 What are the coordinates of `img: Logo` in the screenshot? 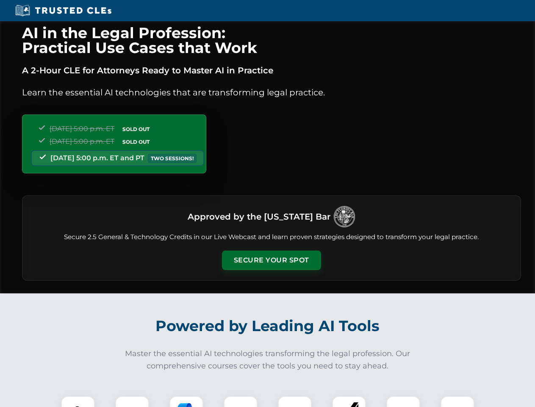 It's located at (345, 217).